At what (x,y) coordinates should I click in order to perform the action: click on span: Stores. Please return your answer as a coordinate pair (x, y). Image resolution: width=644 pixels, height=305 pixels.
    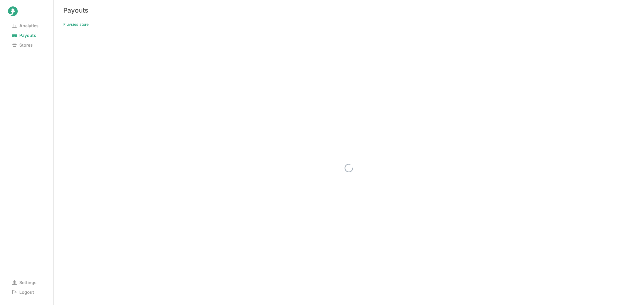
    Looking at the image, I should click on (23, 45).